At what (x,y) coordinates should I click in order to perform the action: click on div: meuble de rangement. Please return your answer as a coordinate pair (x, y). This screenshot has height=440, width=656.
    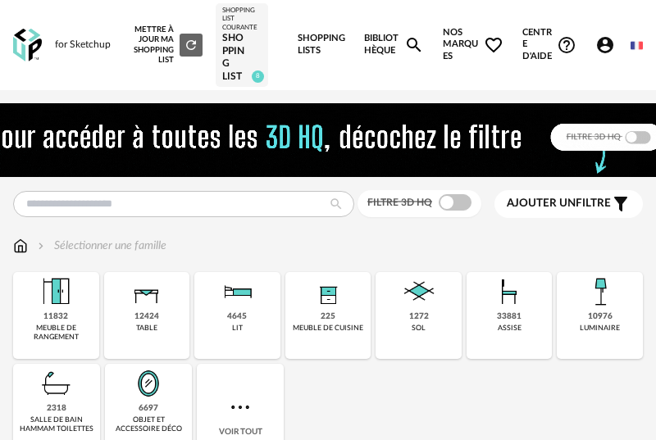
    Looking at the image, I should click on (56, 333).